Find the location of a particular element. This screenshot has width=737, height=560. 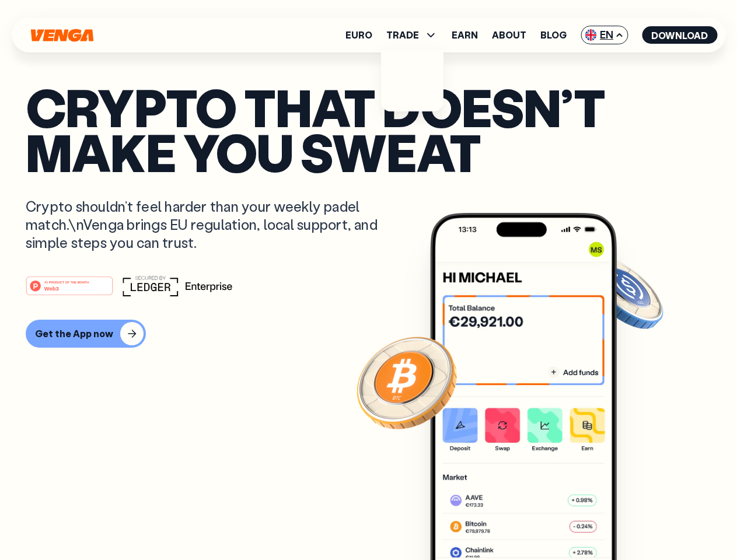

a: Euro is located at coordinates (359, 35).